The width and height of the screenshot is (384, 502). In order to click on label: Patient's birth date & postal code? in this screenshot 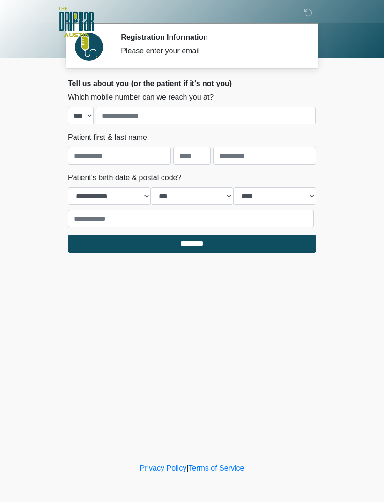, I will do `click(124, 178)`.